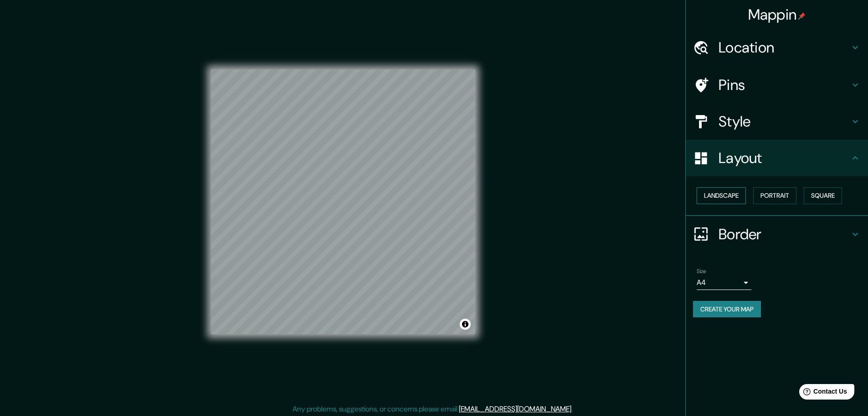 This screenshot has width=868, height=416. Describe the element at coordinates (777, 158) in the screenshot. I see `div: Layout` at that location.